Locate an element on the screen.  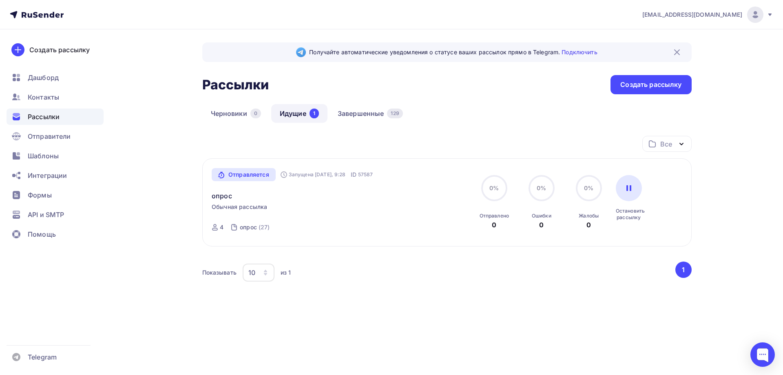
a: Идущие1 is located at coordinates (299, 113).